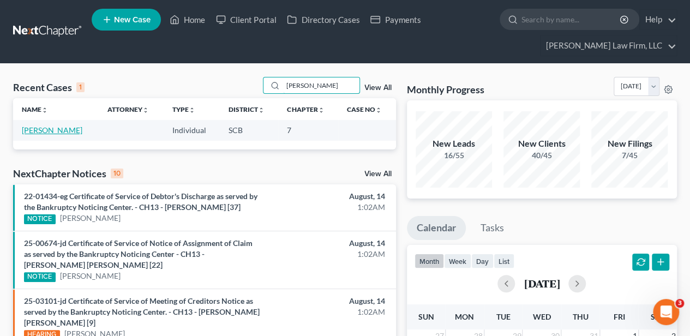 This screenshot has height=336, width=690. What do you see at coordinates (68, 174) in the screenshot?
I see `div: NextChapter Notices` at bounding box center [68, 174].